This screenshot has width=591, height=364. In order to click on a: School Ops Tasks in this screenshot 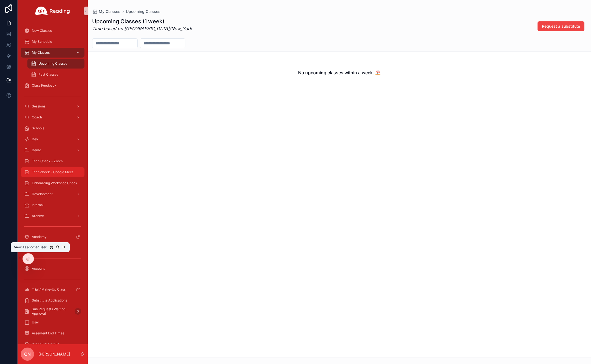, I will do `click(53, 344)`.